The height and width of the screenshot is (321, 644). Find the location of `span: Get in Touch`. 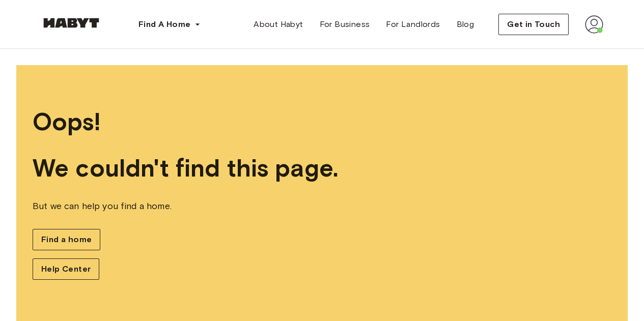

span: Get in Touch is located at coordinates (534, 24).